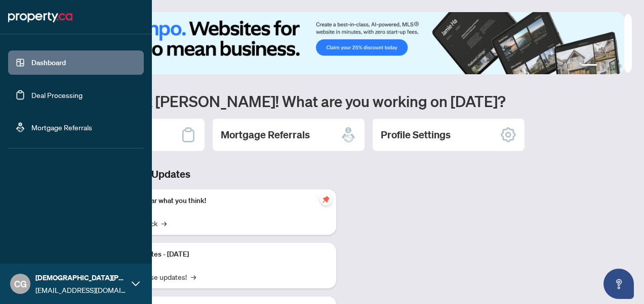  Describe the element at coordinates (217, 201) in the screenshot. I see `p: We want to hear what you think!` at that location.